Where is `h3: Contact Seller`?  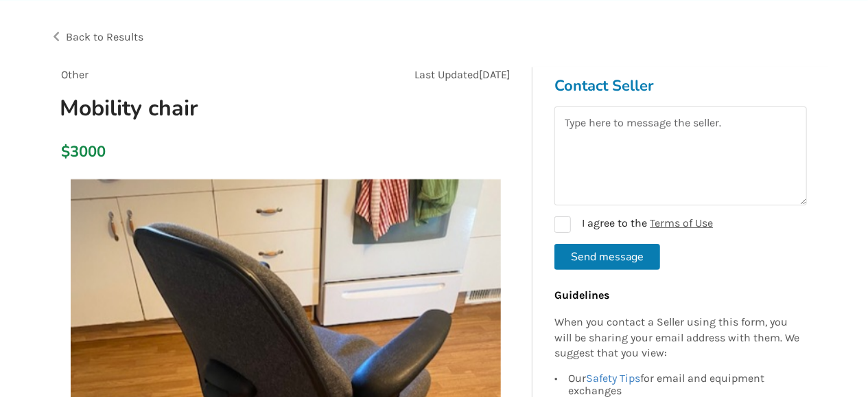 h3: Contact Seller is located at coordinates (680, 86).